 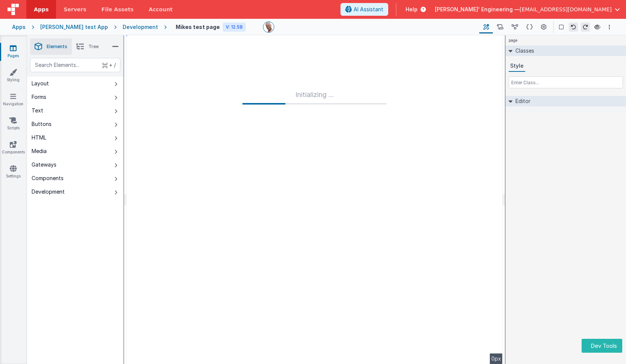 I want to click on h2: Editor, so click(x=521, y=101).